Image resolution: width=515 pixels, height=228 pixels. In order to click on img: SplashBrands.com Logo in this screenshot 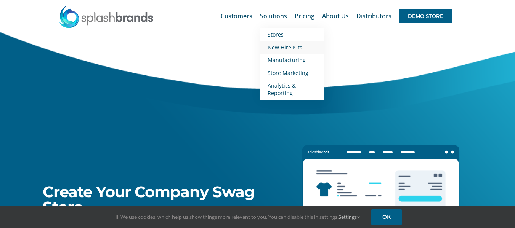, I will do `click(106, 17)`.